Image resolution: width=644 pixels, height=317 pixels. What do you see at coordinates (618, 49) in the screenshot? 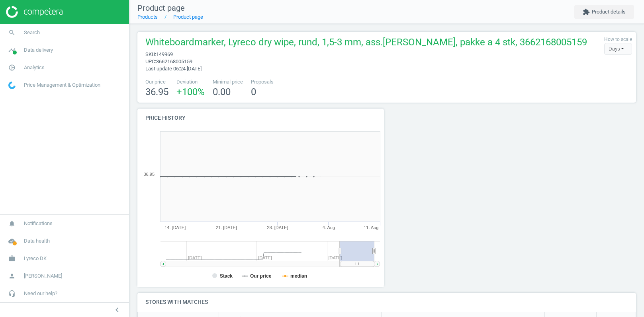
I see `div: Days` at bounding box center [618, 49].